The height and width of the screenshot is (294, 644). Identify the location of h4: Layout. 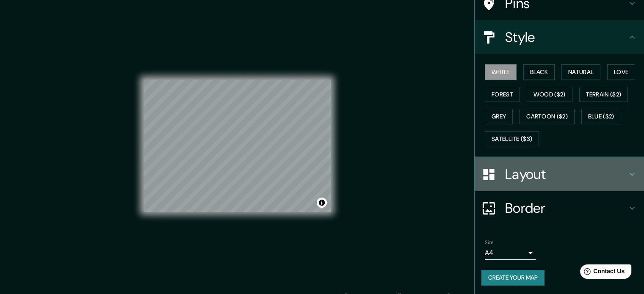
(566, 175).